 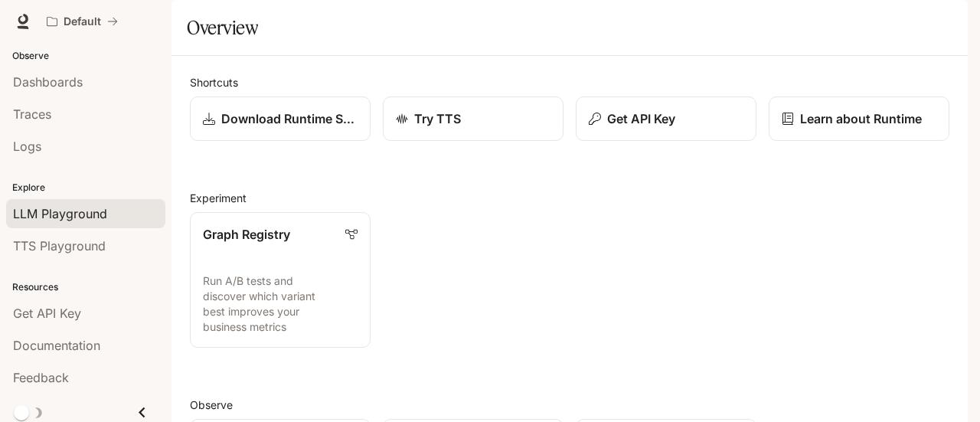 I want to click on p: Download Runtime SDK, so click(x=289, y=119).